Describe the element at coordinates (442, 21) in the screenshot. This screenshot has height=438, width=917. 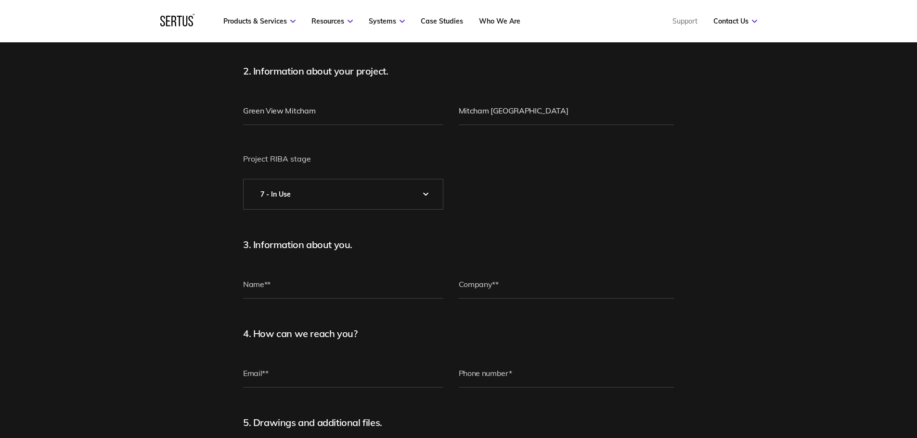
I see `a: Case Studies` at that location.